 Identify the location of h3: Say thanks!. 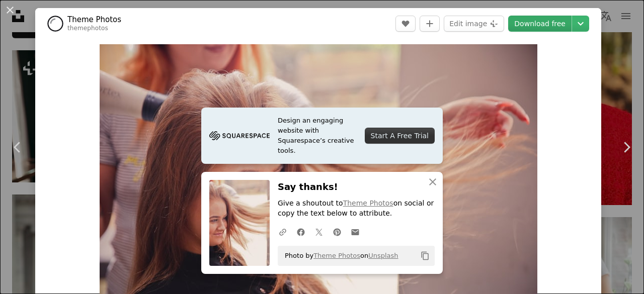
(357, 187).